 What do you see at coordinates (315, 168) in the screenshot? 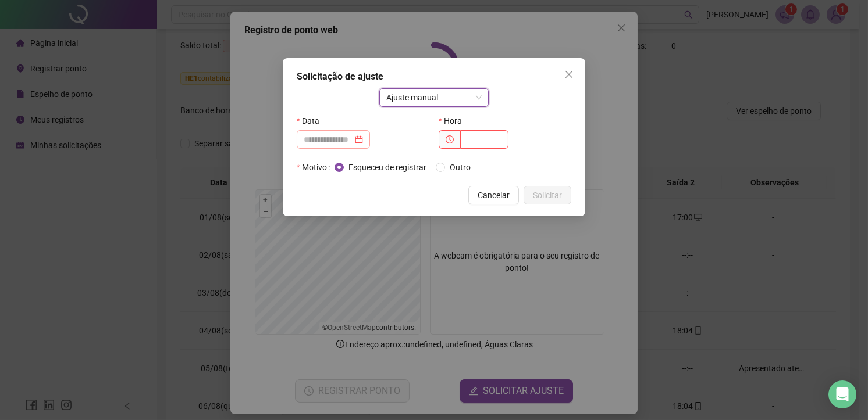
I see `label: Motivo` at bounding box center [315, 168].